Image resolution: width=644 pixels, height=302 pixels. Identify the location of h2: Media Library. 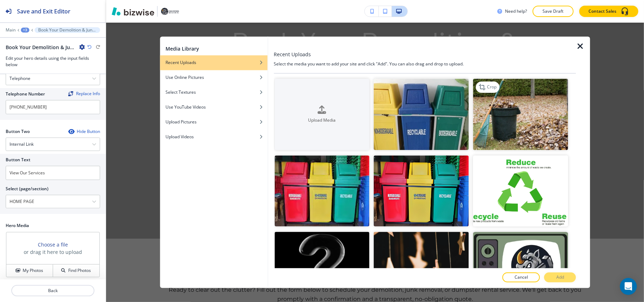
(182, 49).